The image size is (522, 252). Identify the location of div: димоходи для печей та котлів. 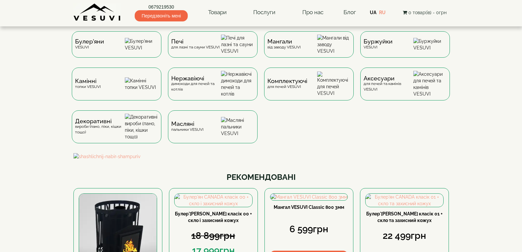
(196, 84).